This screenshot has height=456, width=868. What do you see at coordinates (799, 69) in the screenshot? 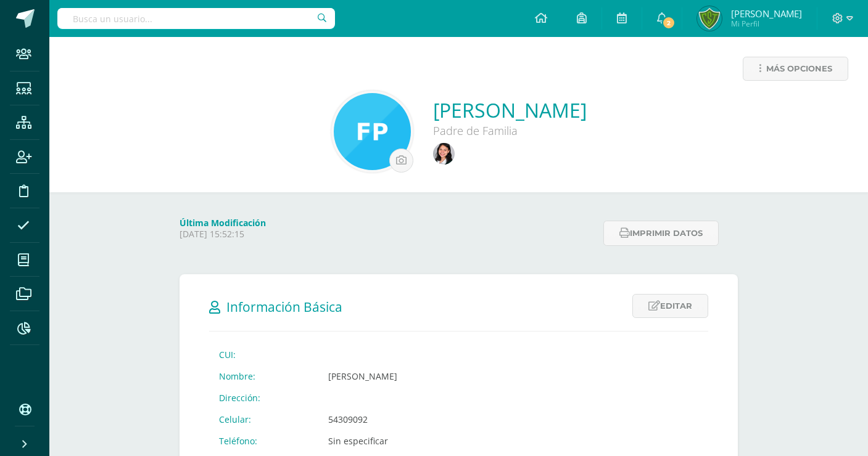
I see `span: Más opciones` at bounding box center [799, 69].